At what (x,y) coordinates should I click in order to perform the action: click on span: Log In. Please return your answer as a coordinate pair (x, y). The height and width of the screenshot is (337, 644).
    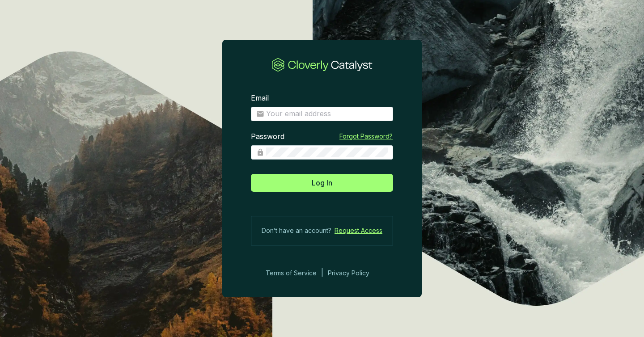
    Looking at the image, I should click on (322, 183).